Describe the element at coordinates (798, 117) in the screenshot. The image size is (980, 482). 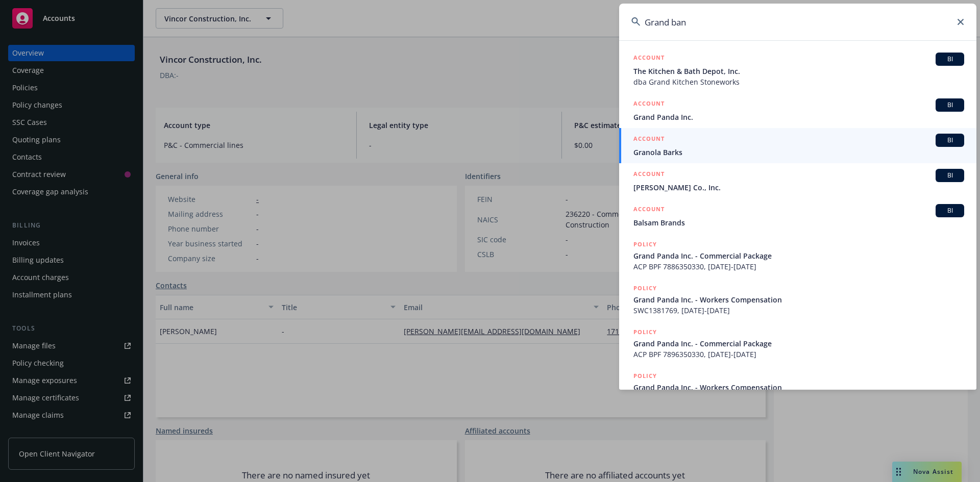
I see `span: Grand Panda Inc.` at that location.